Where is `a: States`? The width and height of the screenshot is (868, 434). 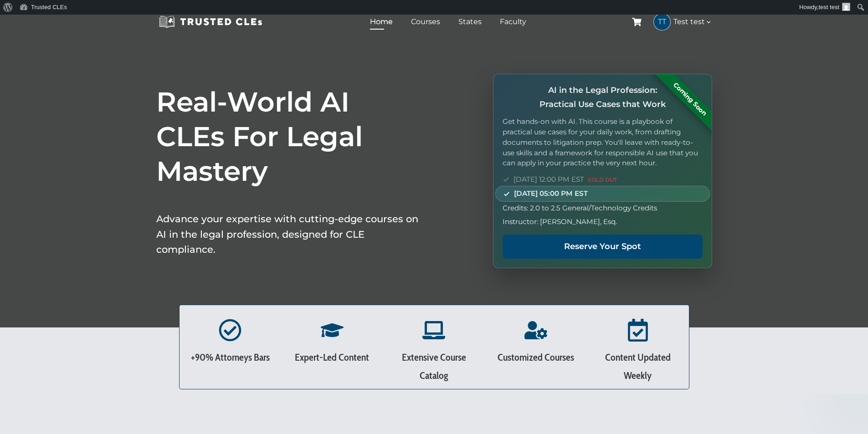
a: States is located at coordinates (470, 22).